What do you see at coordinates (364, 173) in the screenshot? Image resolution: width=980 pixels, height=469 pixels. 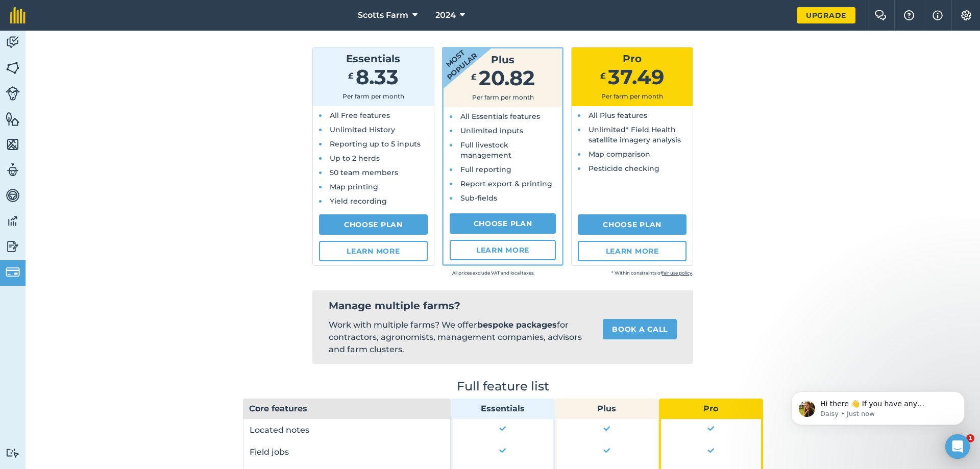 I see `span: 50 team members` at bounding box center [364, 173].